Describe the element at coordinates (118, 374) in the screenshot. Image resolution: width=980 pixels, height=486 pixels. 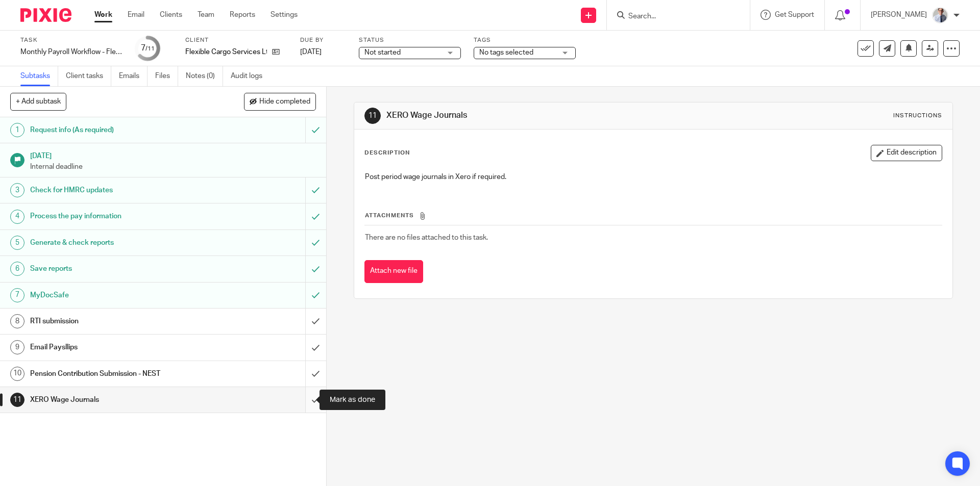
I see `h1: Pension Contribution Submission - NEST` at that location.